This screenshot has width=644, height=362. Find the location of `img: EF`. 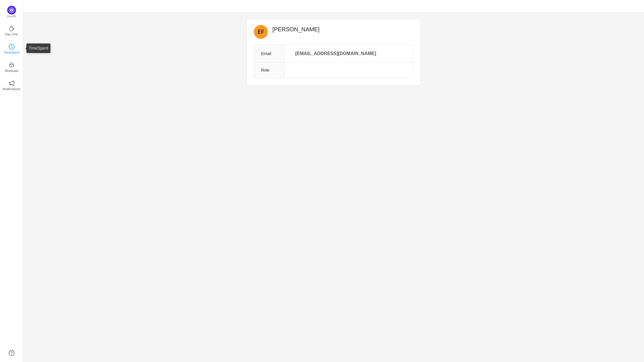

img: EF is located at coordinates (261, 32).